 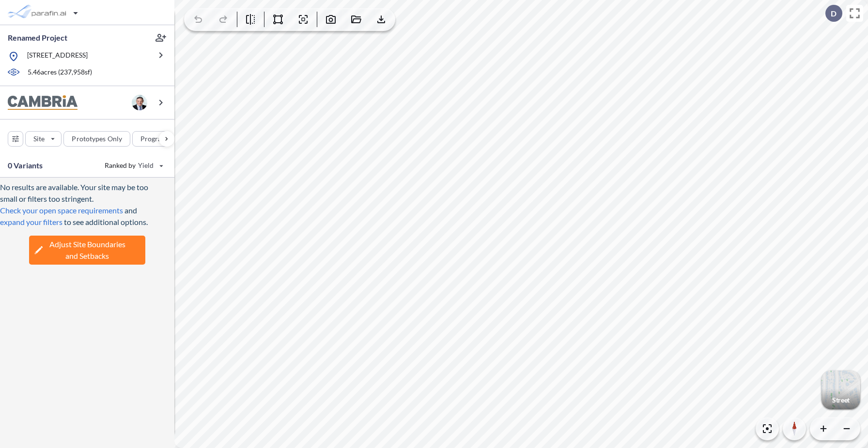 What do you see at coordinates (25, 165) in the screenshot?
I see `p: 0 Variants` at bounding box center [25, 165].